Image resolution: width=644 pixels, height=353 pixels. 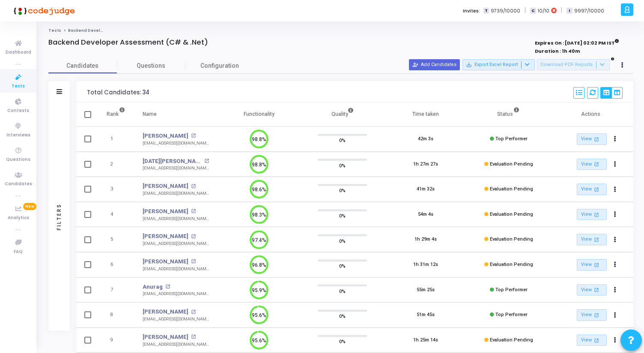 What do you see at coordinates (55, 31) in the screenshot?
I see `a: Tests` at bounding box center [55, 31].